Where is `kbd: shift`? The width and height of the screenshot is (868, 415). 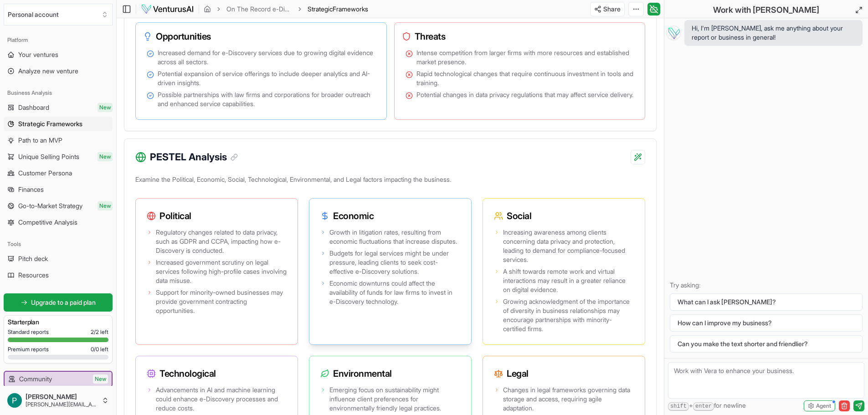 kbd: shift is located at coordinates (678, 406).